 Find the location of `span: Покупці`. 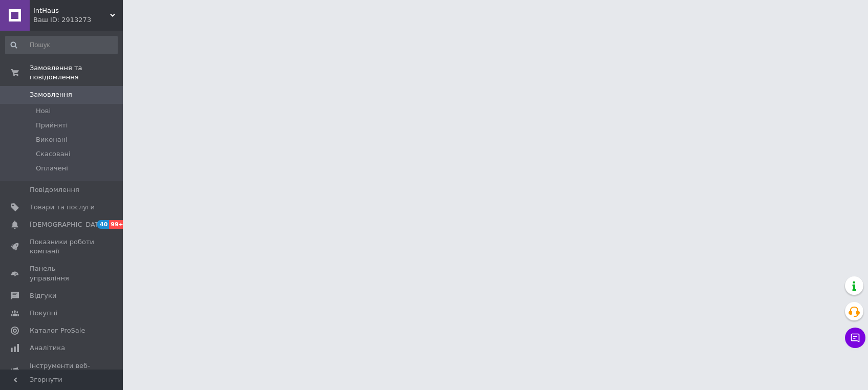

span: Покупці is located at coordinates (44, 314).